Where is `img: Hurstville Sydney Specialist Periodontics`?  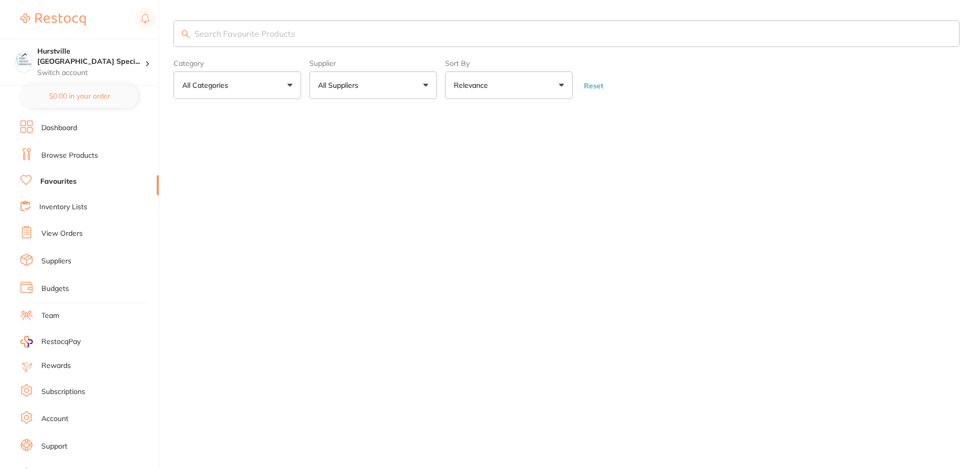 img: Hurstville Sydney Specialist Periodontics is located at coordinates (24, 60).